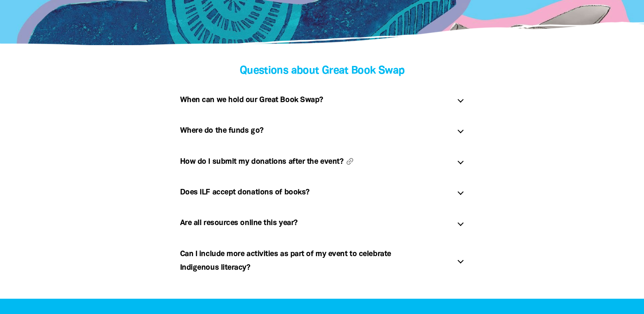 The height and width of the screenshot is (314, 644). Describe the element at coordinates (322, 71) in the screenshot. I see `span: Questions about Great Book Swap` at that location.